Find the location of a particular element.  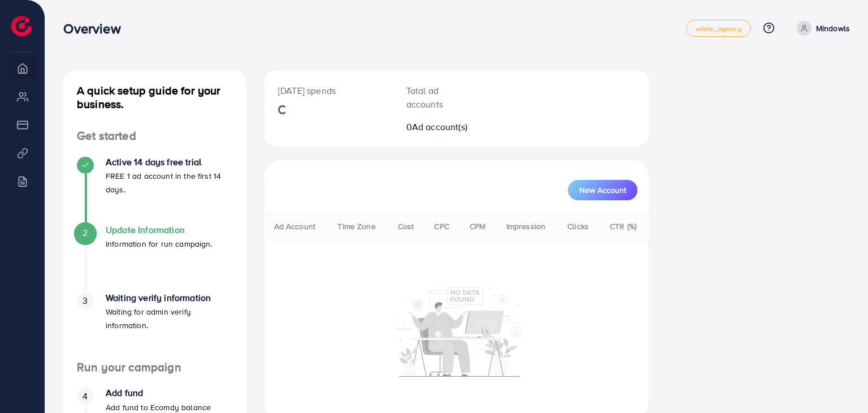

h4: Add fund is located at coordinates (158, 392).